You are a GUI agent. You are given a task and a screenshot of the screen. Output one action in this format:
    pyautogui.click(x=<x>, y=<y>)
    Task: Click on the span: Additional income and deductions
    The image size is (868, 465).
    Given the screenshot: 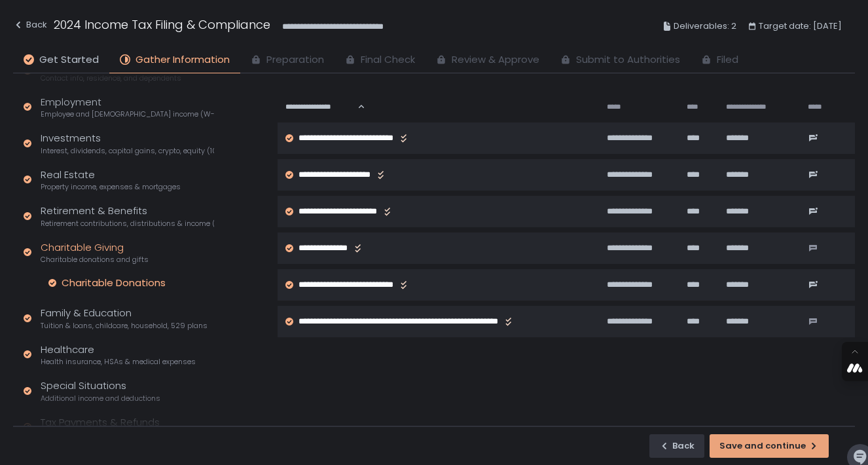 What is the action you would take?
    pyautogui.click(x=101, y=398)
    